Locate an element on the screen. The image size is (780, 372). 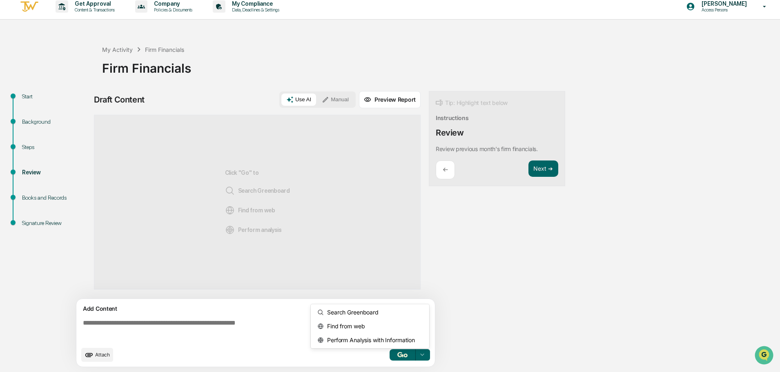
img: 1746055101610-c473b297-6a78-478c-a979-82029cc54cd1 is located at coordinates (16, 70).